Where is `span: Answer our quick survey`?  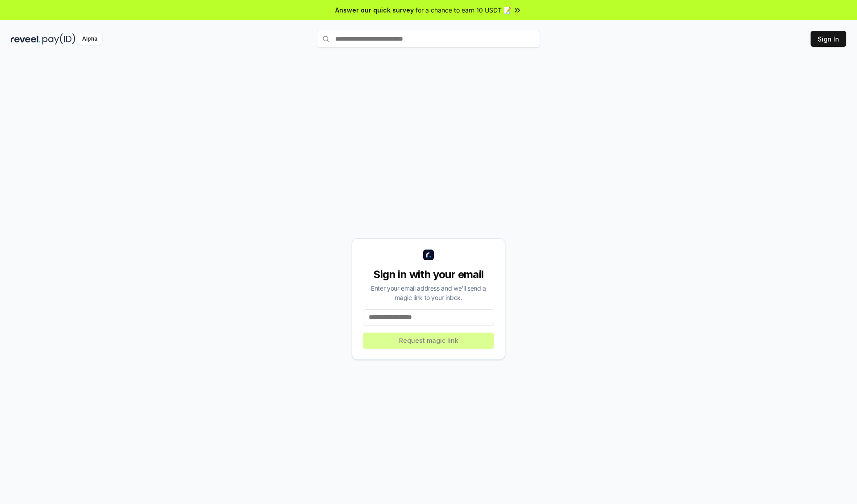
span: Answer our quick survey is located at coordinates (374, 10).